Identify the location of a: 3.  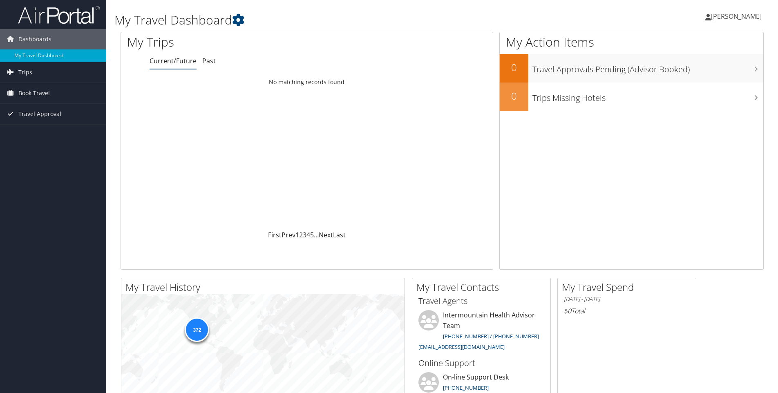
(304, 235).